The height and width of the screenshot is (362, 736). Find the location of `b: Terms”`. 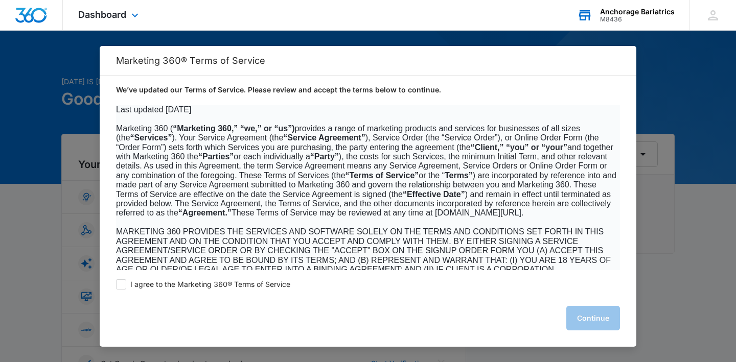

b: Terms” is located at coordinates (458, 175).